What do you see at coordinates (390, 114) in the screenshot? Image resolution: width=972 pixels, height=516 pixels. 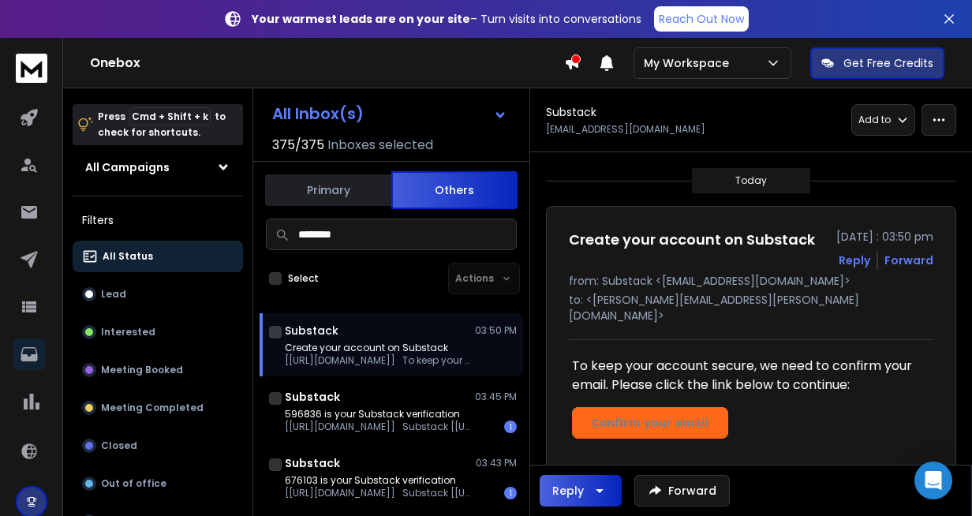 I see `button: All Inbox(s)` at bounding box center [390, 114].